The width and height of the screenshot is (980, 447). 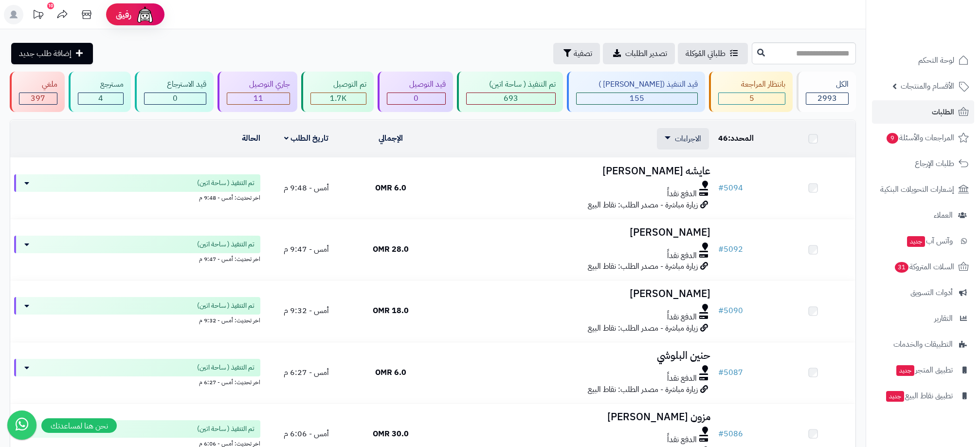 I want to click on div: 5, so click(x=752, y=98).